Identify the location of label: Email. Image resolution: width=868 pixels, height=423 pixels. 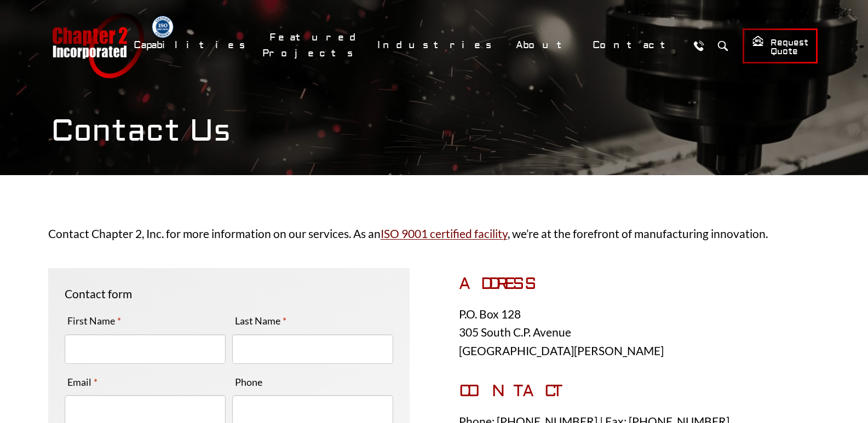
(83, 381).